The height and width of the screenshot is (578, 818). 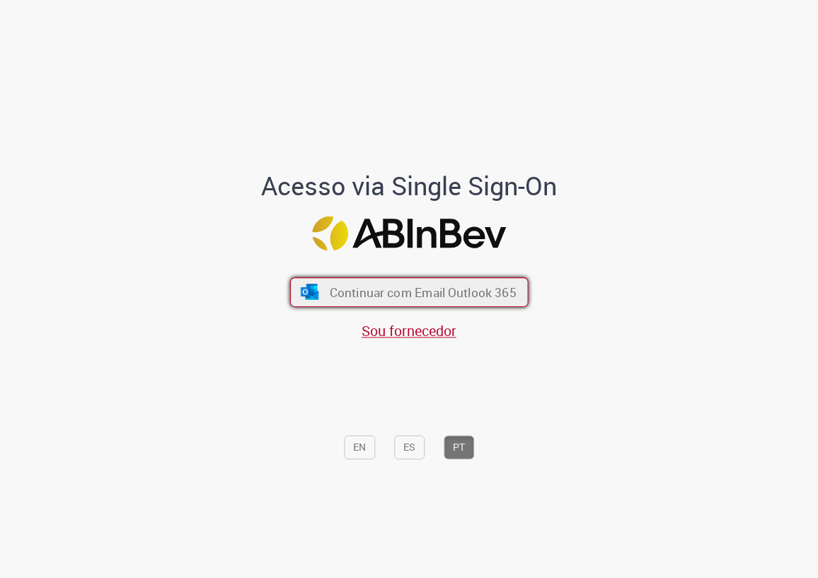 What do you see at coordinates (409, 330) in the screenshot?
I see `a: Sou fornecedor` at bounding box center [409, 330].